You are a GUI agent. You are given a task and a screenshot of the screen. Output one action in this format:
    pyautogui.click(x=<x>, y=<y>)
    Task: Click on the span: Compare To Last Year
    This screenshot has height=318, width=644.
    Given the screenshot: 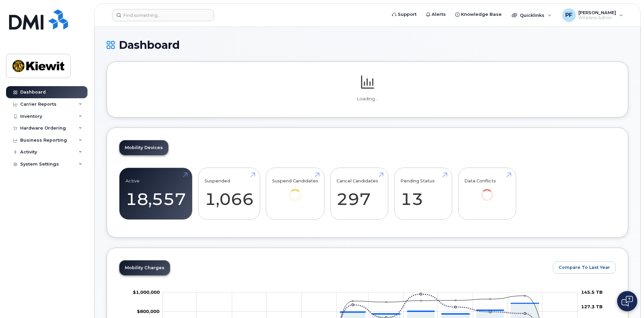 What is the action you would take?
    pyautogui.click(x=584, y=267)
    